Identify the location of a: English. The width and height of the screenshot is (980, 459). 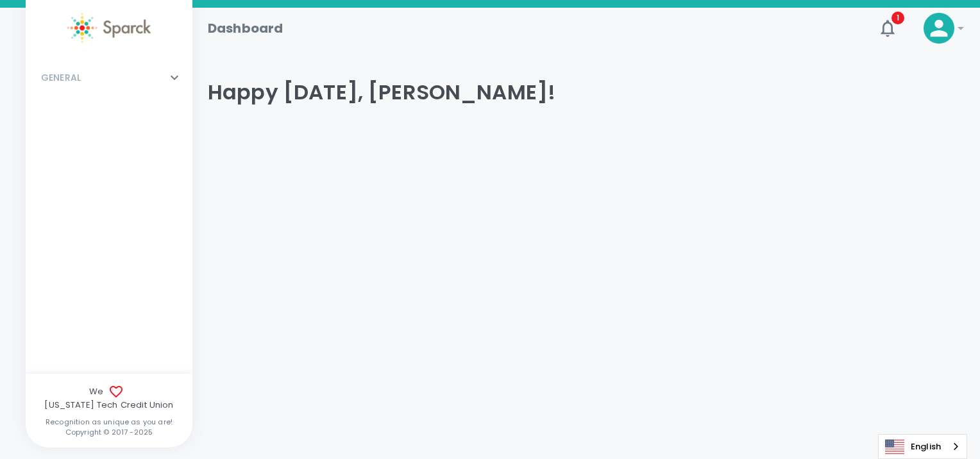
(922, 447).